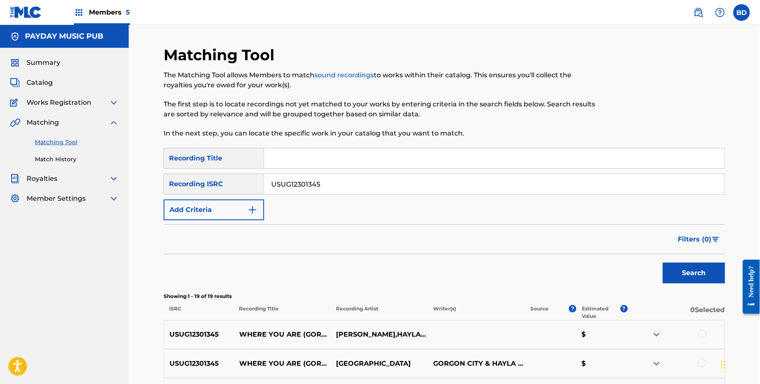 Image resolution: width=760 pixels, height=384 pixels. I want to click on img: help, so click(720, 12).